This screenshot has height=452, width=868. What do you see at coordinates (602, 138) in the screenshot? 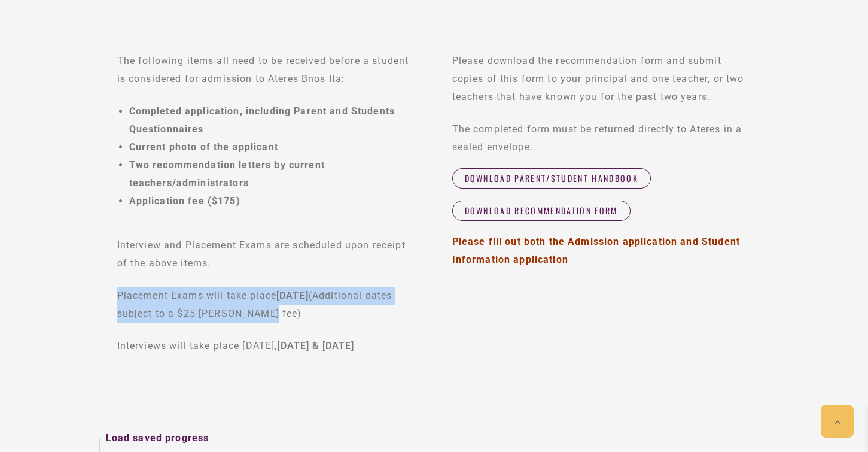
I see `p: The completed form must be returned directly to Ateres in a sealed envelope.` at bounding box center [602, 138].